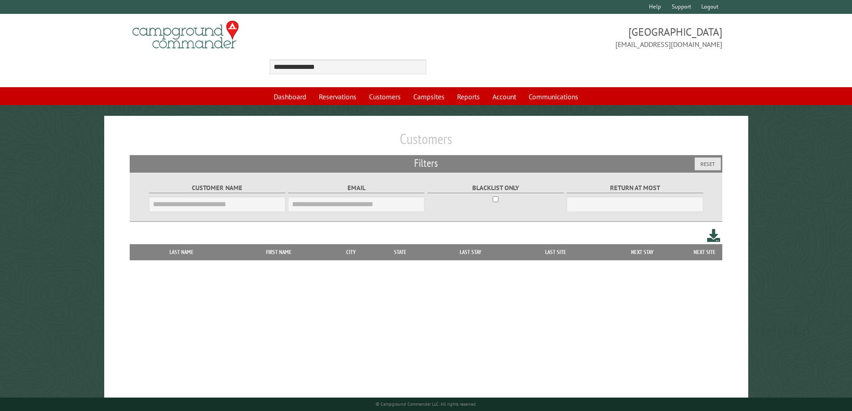 The image size is (852, 411). I want to click on th: Last Site, so click(555, 252).